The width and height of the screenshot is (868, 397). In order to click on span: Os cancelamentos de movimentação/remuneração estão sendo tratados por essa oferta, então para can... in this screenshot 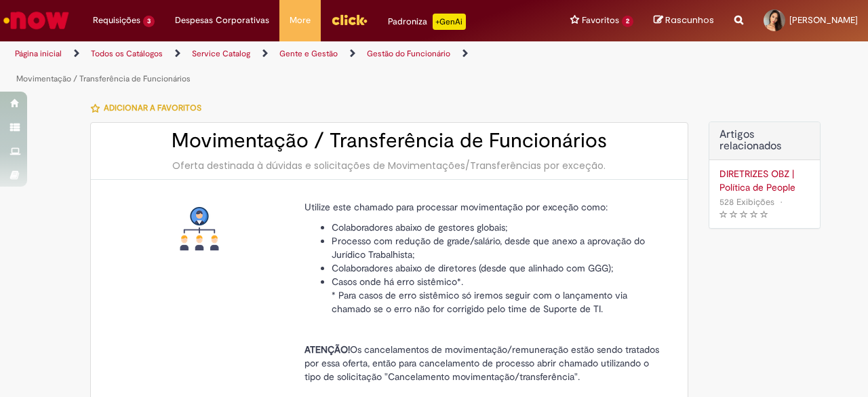, I will do `click(481, 363)`.